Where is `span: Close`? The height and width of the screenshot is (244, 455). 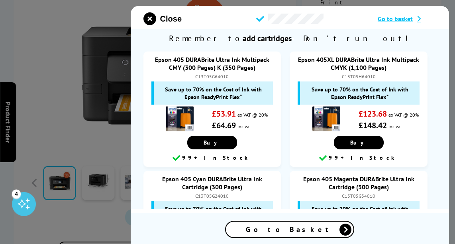
span: Close is located at coordinates (171, 19).